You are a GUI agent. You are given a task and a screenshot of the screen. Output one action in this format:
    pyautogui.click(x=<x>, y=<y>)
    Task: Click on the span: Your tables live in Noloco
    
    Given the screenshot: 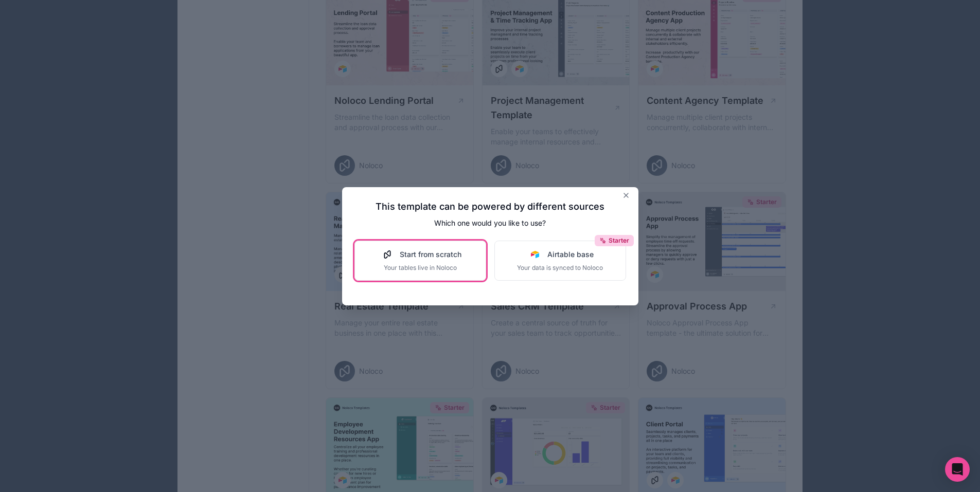 What is the action you would take?
    pyautogui.click(x=420, y=268)
    